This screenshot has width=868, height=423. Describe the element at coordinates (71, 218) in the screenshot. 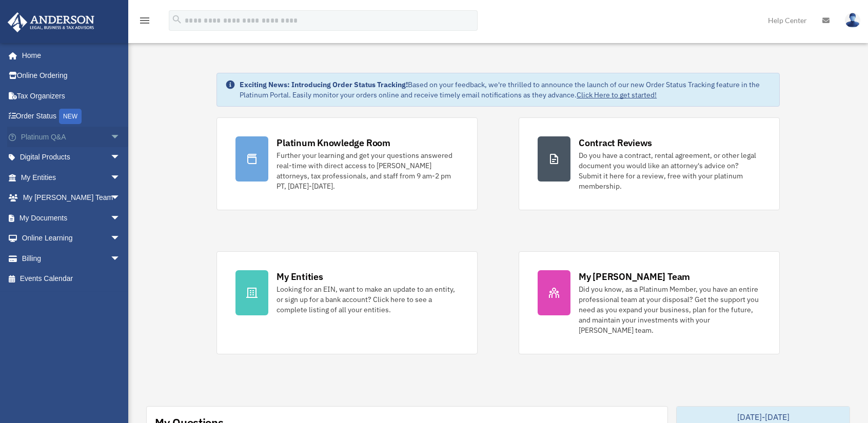

I see `a: My Documentsarrow_drop_down` at that location.